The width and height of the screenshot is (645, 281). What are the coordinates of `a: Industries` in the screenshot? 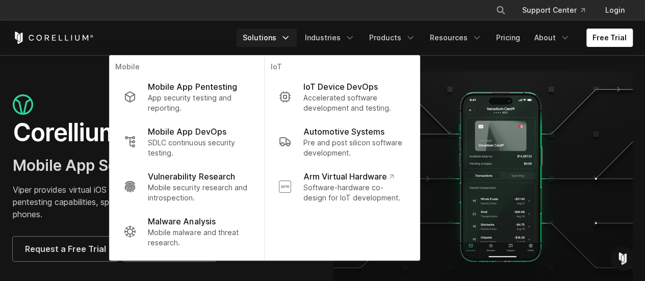 It's located at (330, 38).